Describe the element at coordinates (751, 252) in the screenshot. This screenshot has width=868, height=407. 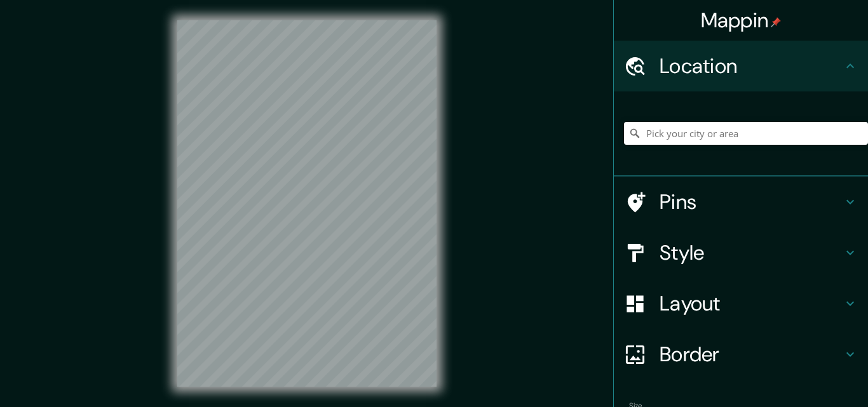
I see `h4: Style` at that location.